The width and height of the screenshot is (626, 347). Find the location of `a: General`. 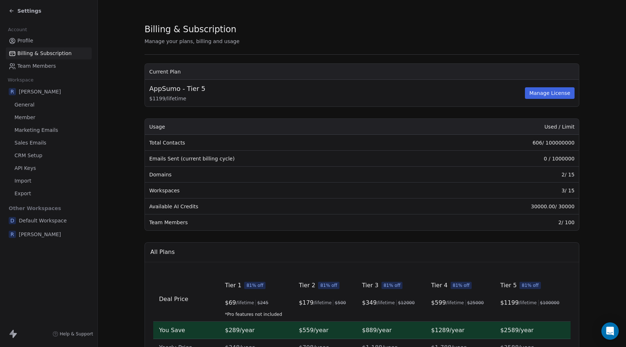

a: General is located at coordinates (49, 105).